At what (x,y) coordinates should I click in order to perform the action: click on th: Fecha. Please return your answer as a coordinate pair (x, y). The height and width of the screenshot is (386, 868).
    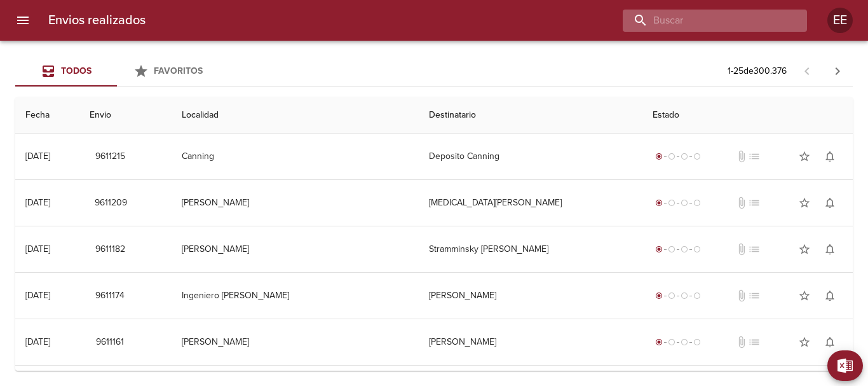
    Looking at the image, I should click on (47, 115).